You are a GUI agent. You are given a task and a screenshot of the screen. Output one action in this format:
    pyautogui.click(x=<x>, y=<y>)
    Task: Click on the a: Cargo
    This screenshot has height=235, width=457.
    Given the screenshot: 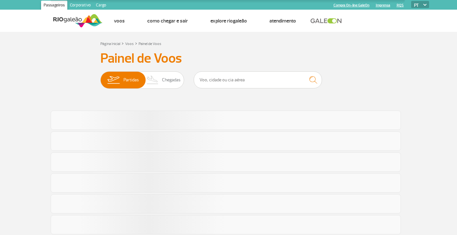 What is the action you would take?
    pyautogui.click(x=101, y=6)
    